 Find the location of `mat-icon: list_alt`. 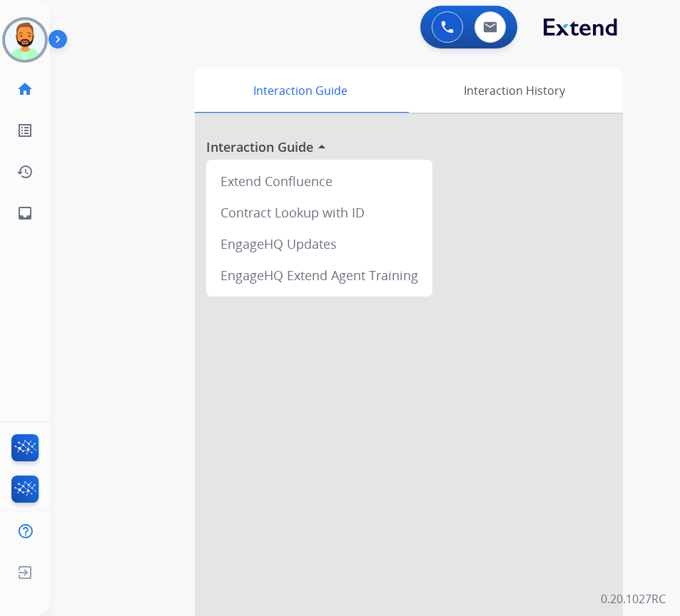

mat-icon: list_alt is located at coordinates (25, 131).